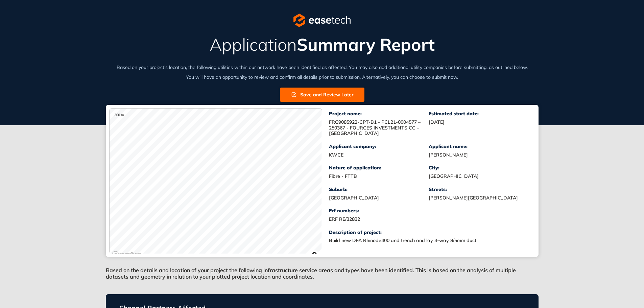  Describe the element at coordinates (327, 95) in the screenshot. I see `span: Save and Review Later` at that location.